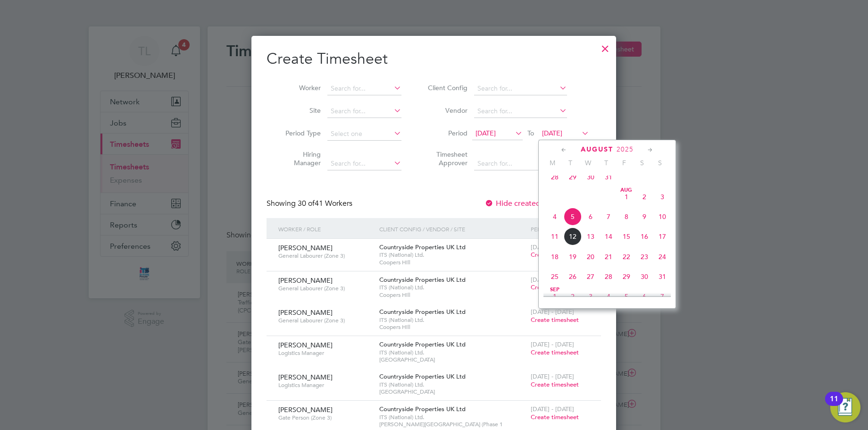  I want to click on div: Period, so click(560, 229).